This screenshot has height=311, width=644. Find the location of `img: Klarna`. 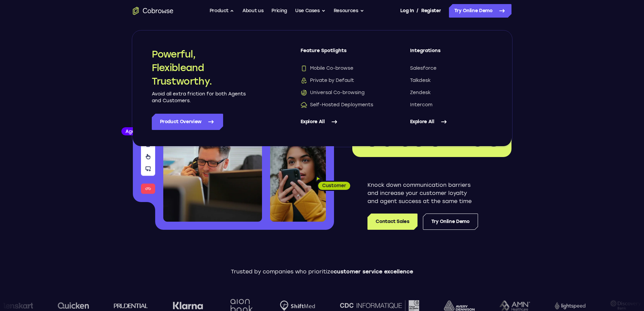

img: Klarna is located at coordinates (158, 305).